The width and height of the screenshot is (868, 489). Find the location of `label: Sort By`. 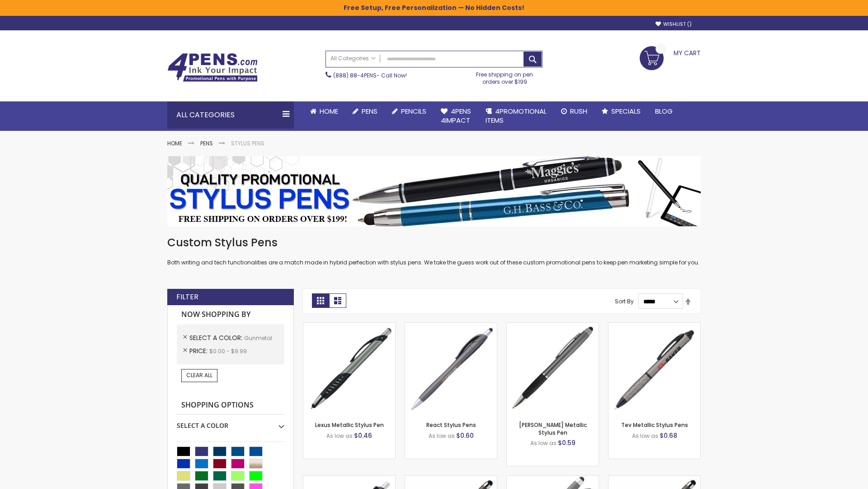

label: Sort By is located at coordinates (624, 301).